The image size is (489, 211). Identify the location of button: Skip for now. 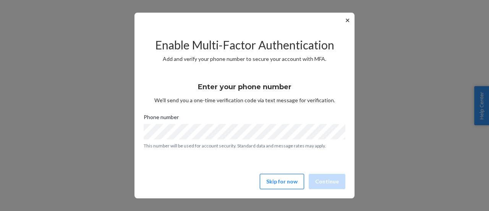
(282, 181).